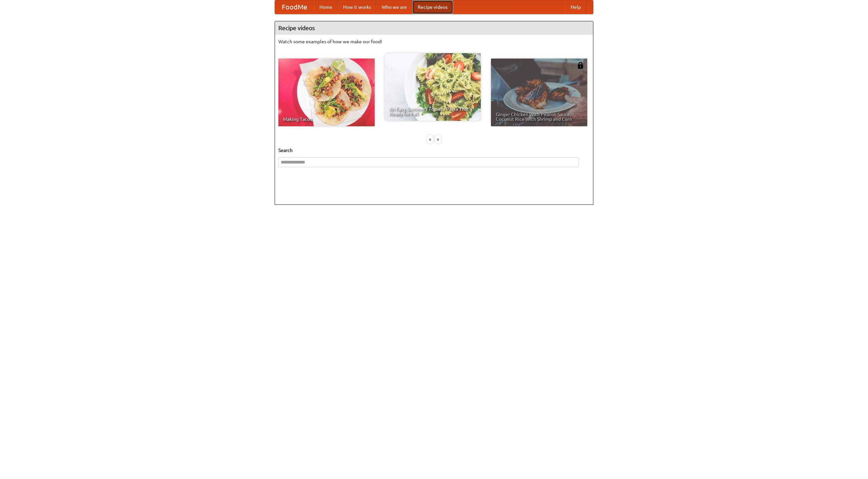  Describe the element at coordinates (327, 119) in the screenshot. I see `span: Making Tacos` at that location.